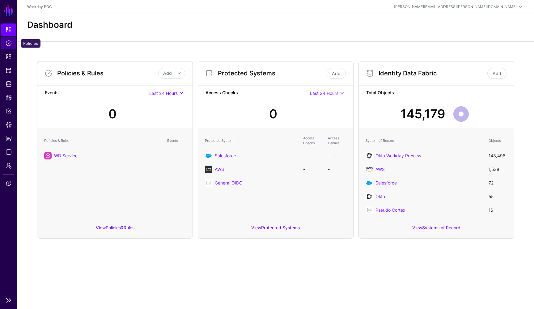 The image size is (534, 309). I want to click on a: CAEP Hub, so click(9, 98).